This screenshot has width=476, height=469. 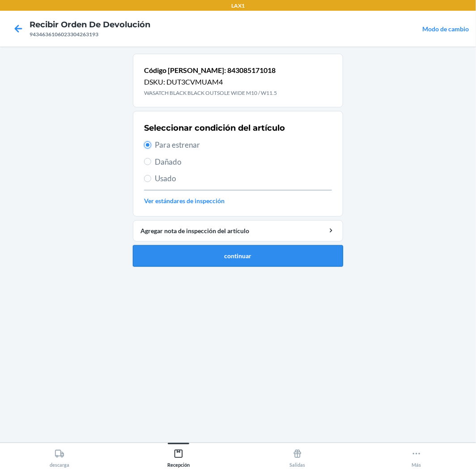 What do you see at coordinates (238, 231) in the screenshot?
I see `button: Agregar nota de inspección del artículo` at bounding box center [238, 231].